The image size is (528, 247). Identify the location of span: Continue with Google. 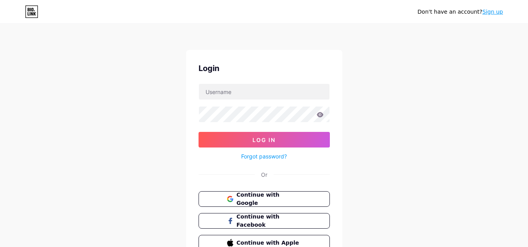
(268, 199).